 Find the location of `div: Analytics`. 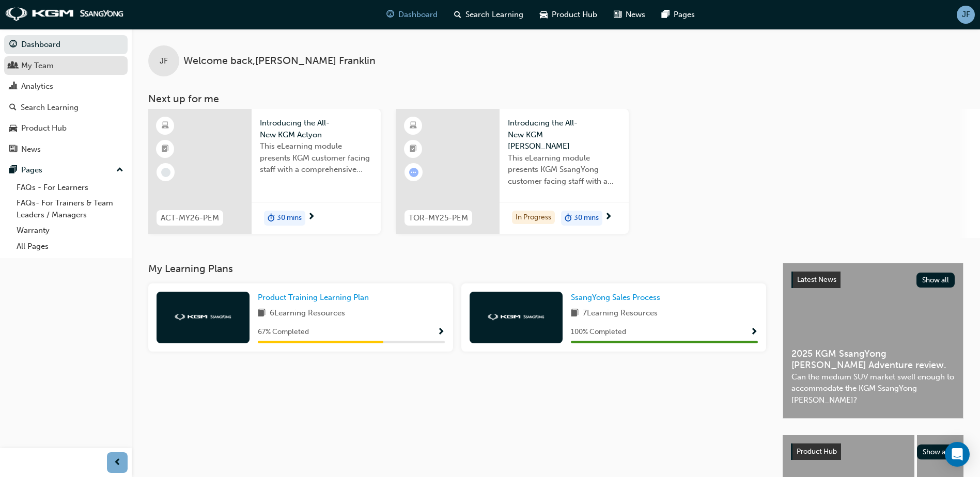

div: Analytics is located at coordinates (37, 86).